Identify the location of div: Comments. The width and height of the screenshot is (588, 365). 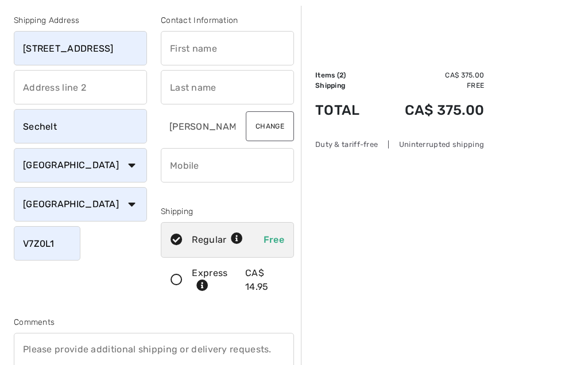
(154, 322).